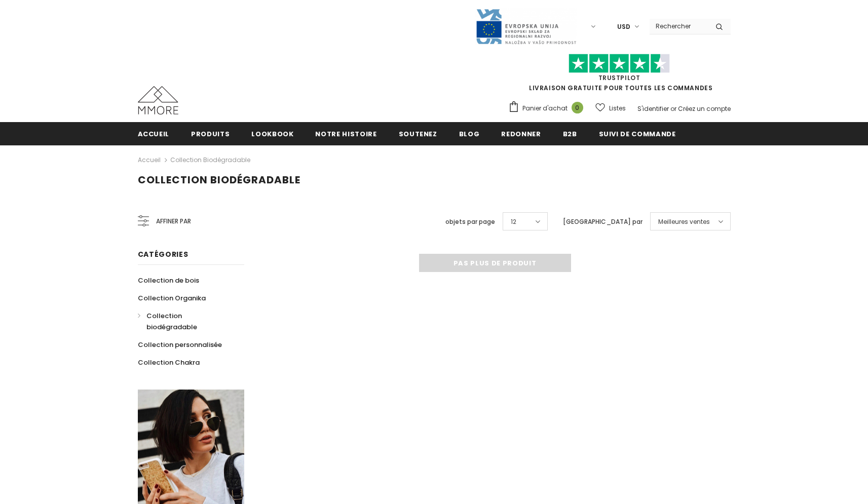 The image size is (868, 504). I want to click on span: Collection personnalisée, so click(180, 345).